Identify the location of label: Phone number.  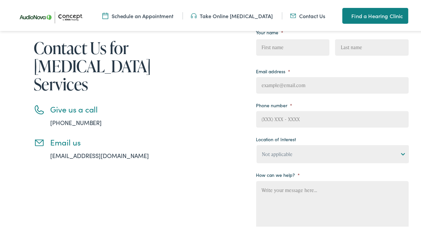
(274, 104).